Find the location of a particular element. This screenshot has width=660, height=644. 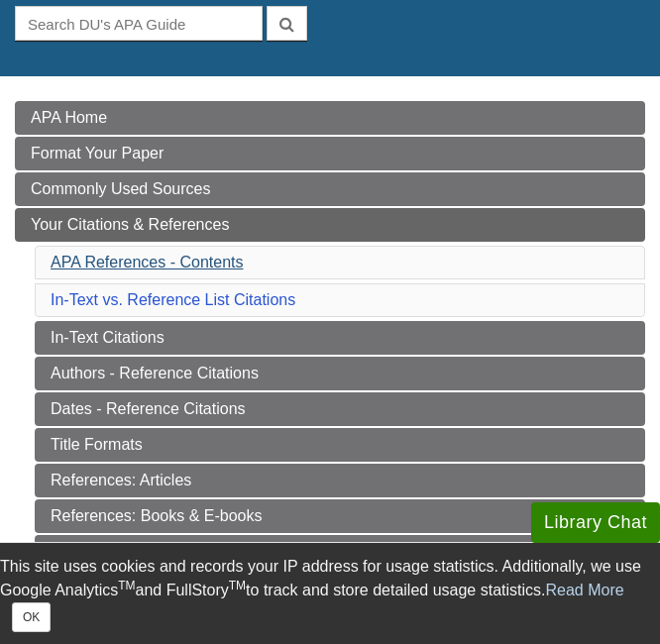

input: Search DU's APA Guide is located at coordinates (139, 23).